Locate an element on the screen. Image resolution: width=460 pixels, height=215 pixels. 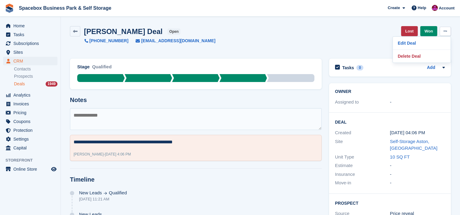
h2: Prospect is located at coordinates (390, 203).